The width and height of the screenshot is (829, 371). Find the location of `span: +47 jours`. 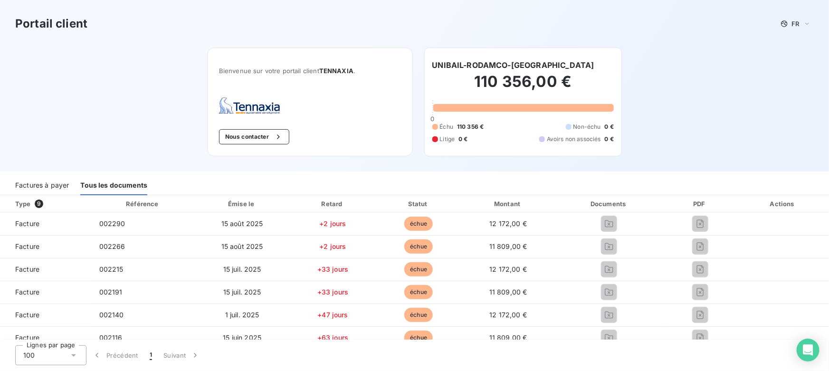

span: +47 jours is located at coordinates (332, 314).